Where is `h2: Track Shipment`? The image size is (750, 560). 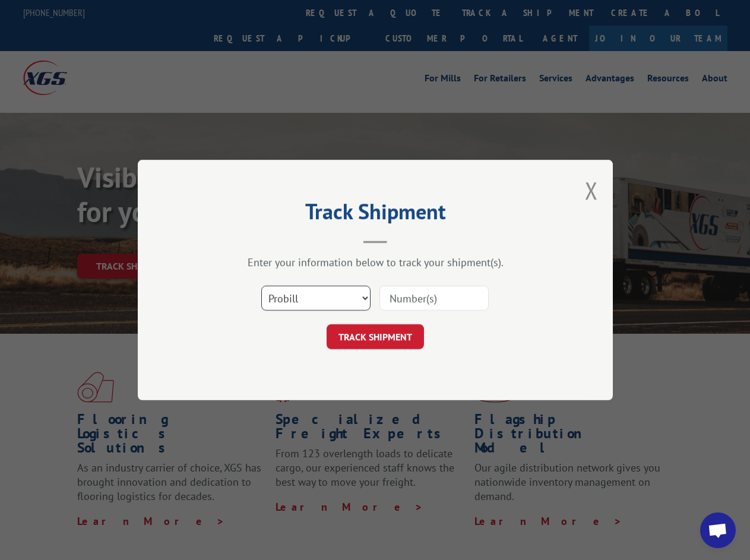 h2: Track Shipment is located at coordinates (375, 214).